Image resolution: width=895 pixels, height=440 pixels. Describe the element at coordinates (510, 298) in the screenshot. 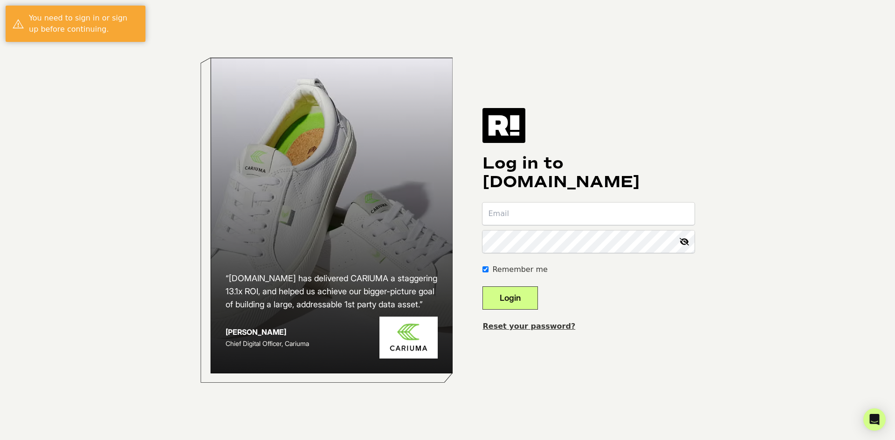

I see `button: Login` at that location.